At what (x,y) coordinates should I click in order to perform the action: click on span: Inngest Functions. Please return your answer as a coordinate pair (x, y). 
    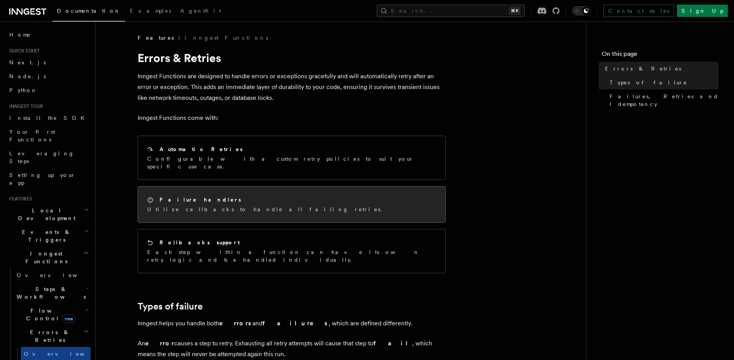
    Looking at the image, I should click on (45, 257).